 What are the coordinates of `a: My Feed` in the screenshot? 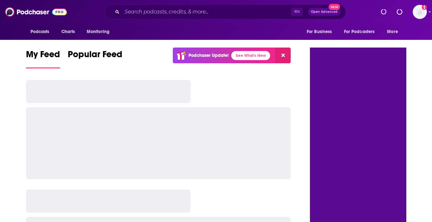 It's located at (43, 58).